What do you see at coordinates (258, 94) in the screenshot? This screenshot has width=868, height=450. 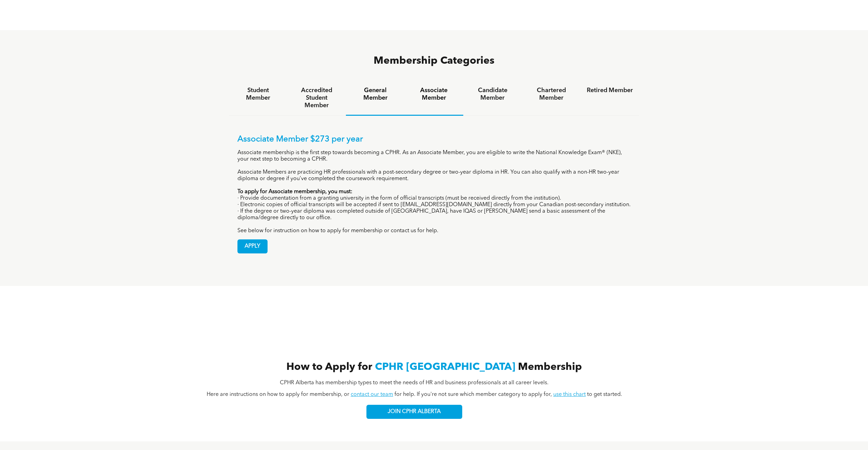 I see `h4: Student Member` at bounding box center [258, 94].